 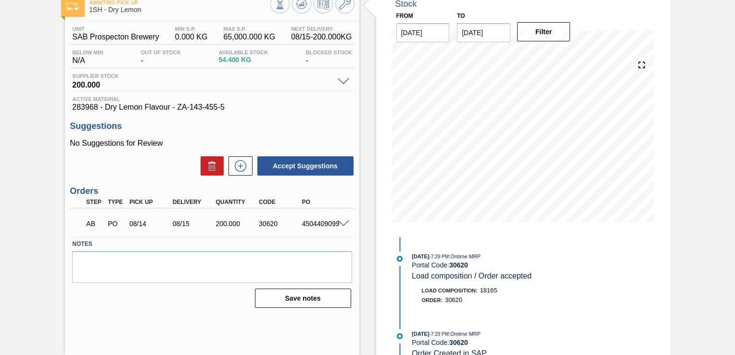 What do you see at coordinates (191, 29) in the screenshot?
I see `span: MIN S.P.` at bounding box center [191, 29].